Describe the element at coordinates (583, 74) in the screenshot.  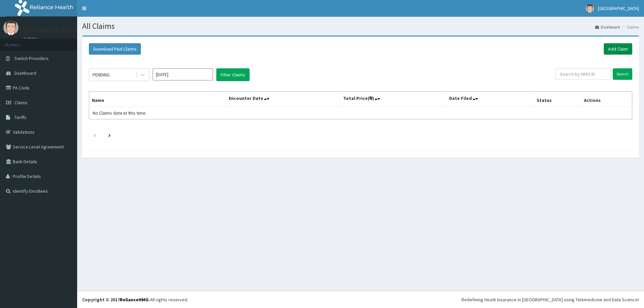
I see `input: Search by HMO ID` at that location.